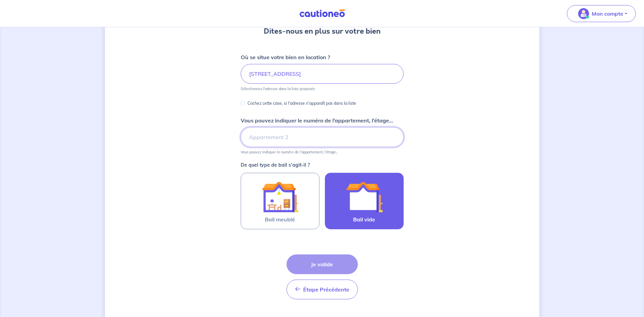  I want to click on input: 2 rue de paris, 59000 lille, so click(322, 74).